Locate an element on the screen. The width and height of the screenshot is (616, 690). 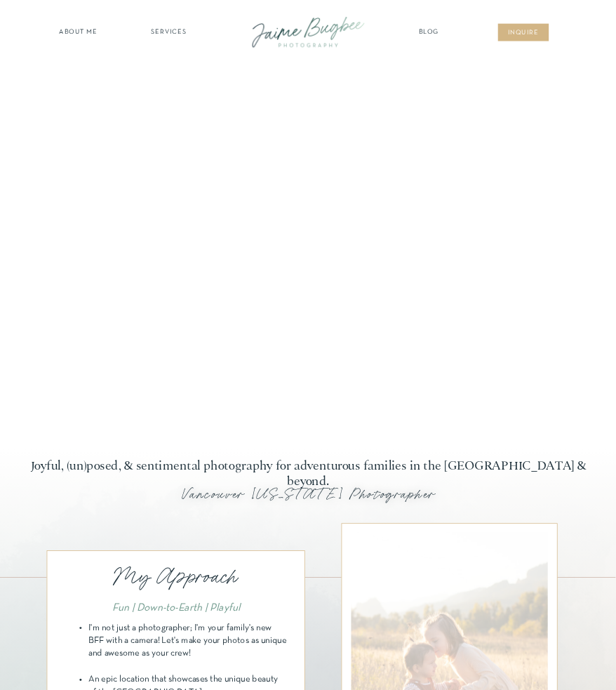
a: SERVICES is located at coordinates (169, 32).